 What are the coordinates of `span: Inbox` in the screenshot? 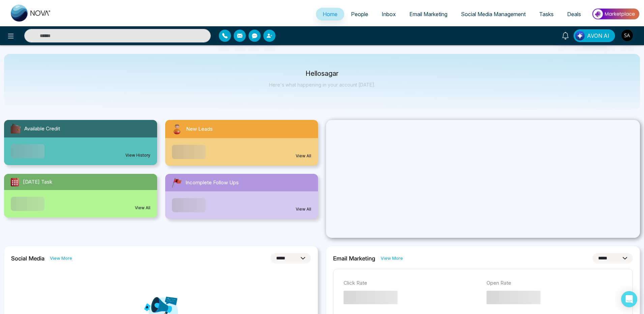 It's located at (389, 14).